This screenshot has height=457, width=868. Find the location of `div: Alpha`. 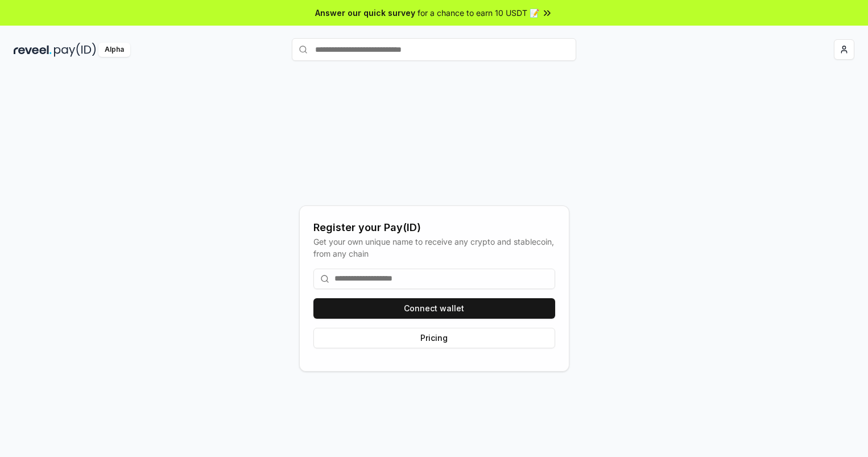

div: Alpha is located at coordinates (114, 50).